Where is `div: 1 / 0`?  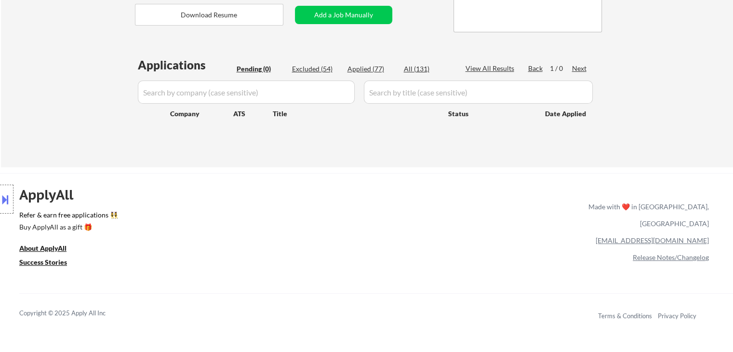
div: 1 / 0 is located at coordinates (561, 68).